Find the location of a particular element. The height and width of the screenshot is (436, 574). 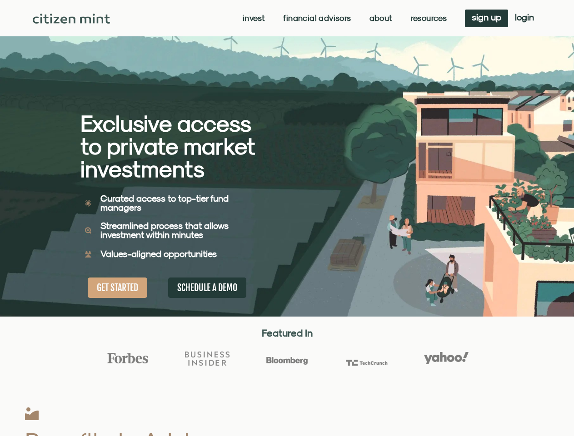

strong: Featured In is located at coordinates (287, 333).